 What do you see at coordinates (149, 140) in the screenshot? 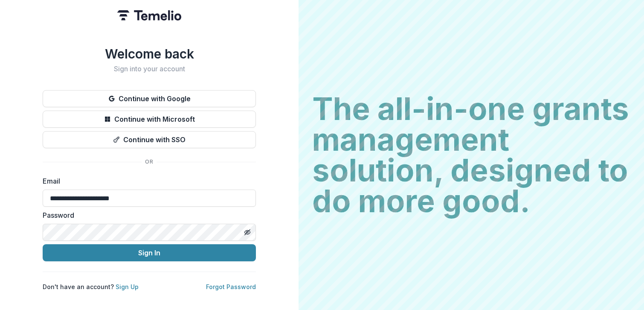
I see `button: Continue with SSO` at bounding box center [149, 140].